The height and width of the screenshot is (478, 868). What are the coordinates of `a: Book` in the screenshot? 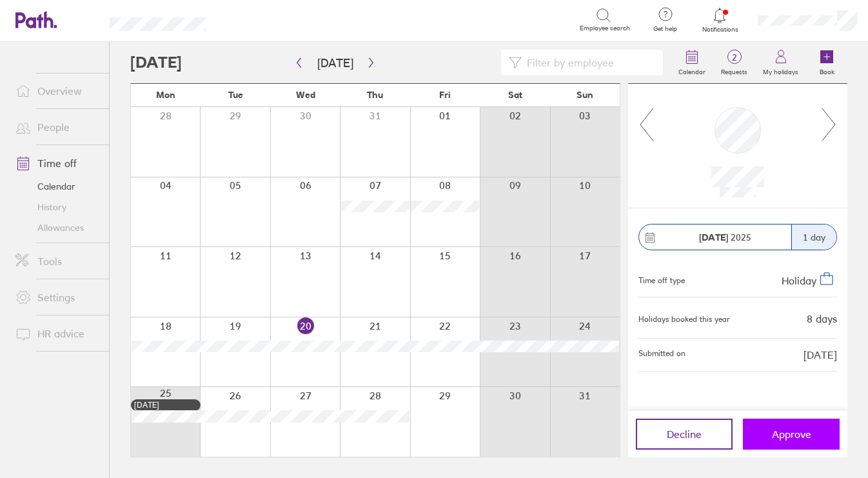 It's located at (827, 63).